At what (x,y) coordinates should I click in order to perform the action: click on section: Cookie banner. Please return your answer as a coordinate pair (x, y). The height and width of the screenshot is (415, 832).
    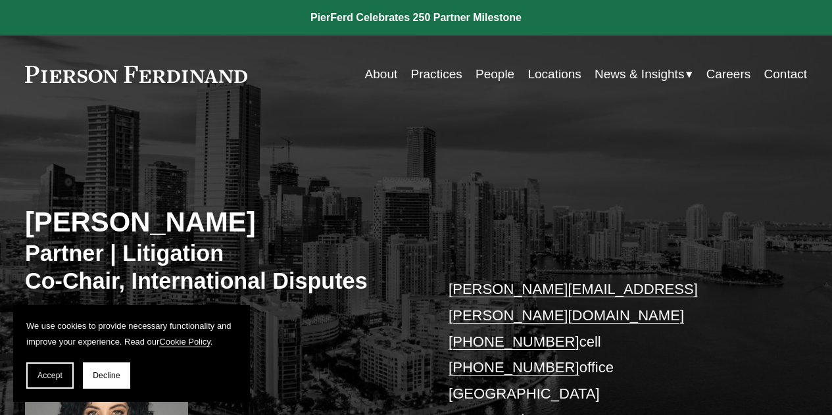
    Looking at the image, I should click on (131, 353).